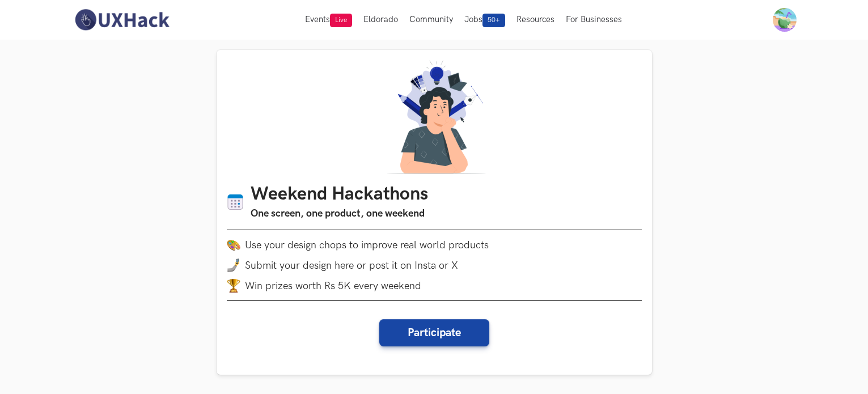 This screenshot has height=394, width=868. Describe the element at coordinates (233, 245) in the screenshot. I see `img: palette.png` at that location.